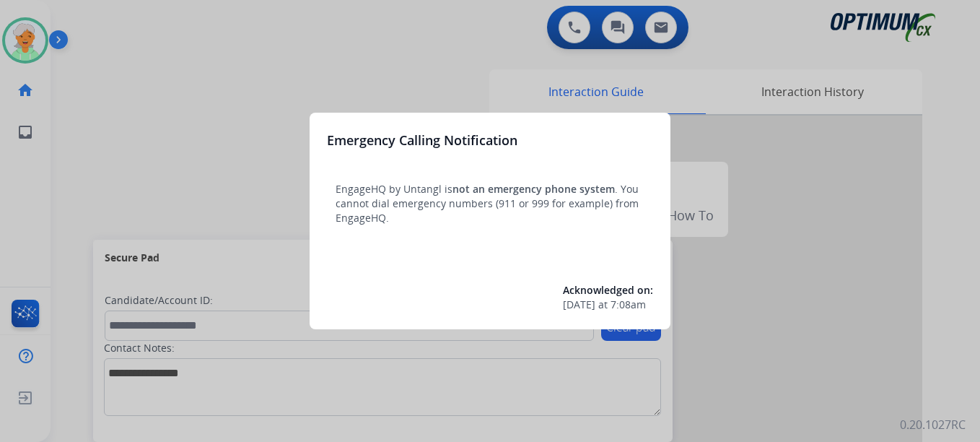  What do you see at coordinates (608, 290) in the screenshot?
I see `span: Acknowledged on:` at bounding box center [608, 290].